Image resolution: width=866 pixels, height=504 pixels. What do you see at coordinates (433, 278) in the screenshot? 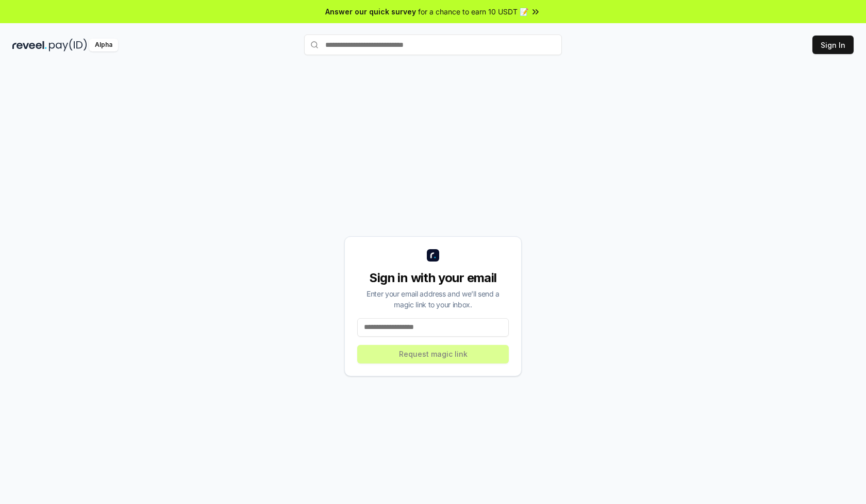
I see `div: Sign in with your email` at bounding box center [433, 278].